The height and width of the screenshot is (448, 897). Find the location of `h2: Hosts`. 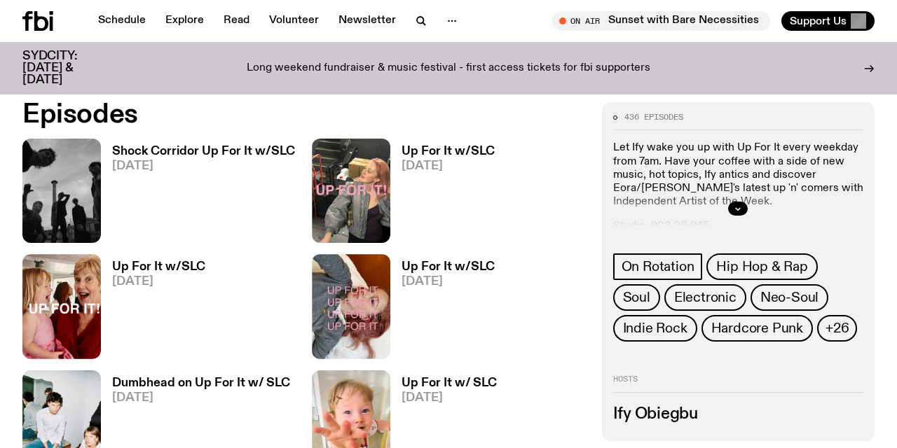

h2: Hosts is located at coordinates (738, 384).